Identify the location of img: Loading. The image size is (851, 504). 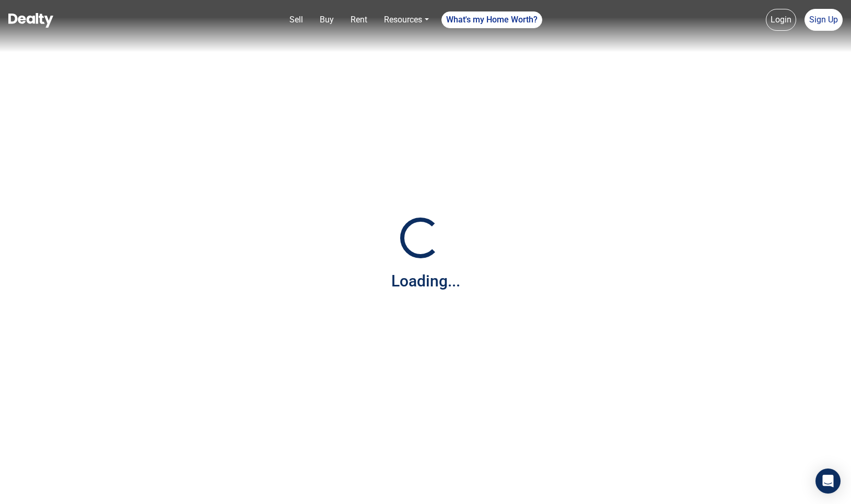
(421, 238).